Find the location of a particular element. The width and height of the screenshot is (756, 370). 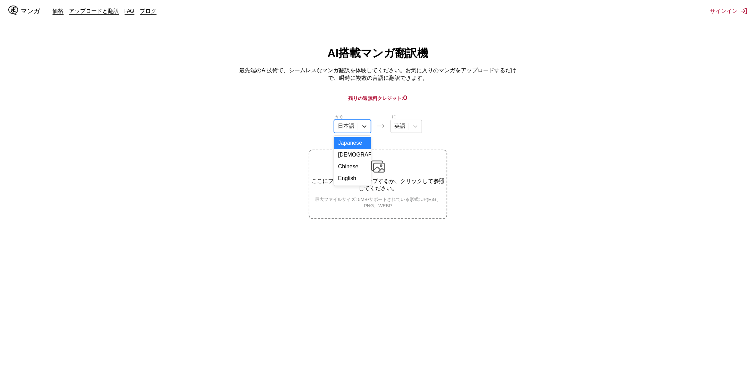

button: サインイン is located at coordinates (729, 11).